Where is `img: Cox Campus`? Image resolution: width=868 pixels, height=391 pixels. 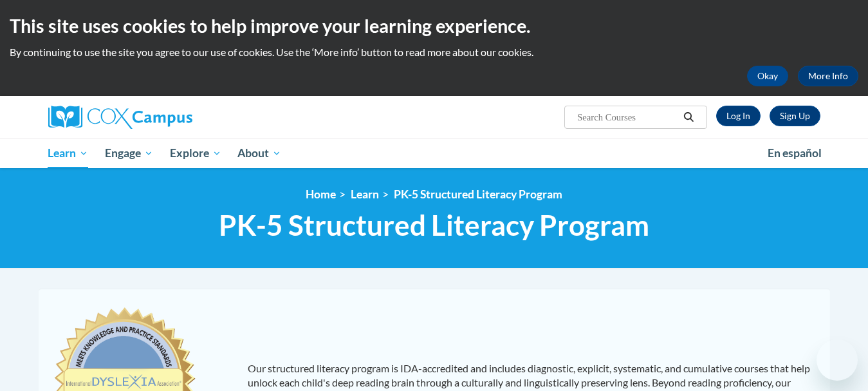
img: Cox Campus is located at coordinates (121, 117).